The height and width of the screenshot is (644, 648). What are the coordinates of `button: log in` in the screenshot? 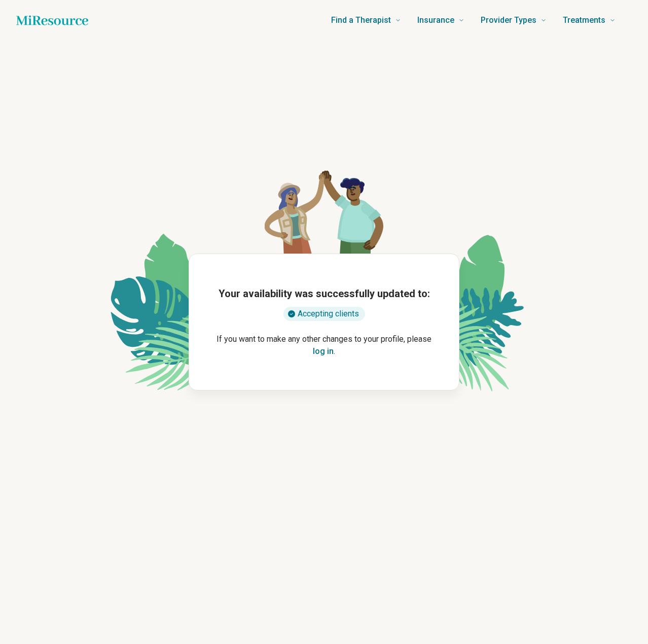 It's located at (323, 351).